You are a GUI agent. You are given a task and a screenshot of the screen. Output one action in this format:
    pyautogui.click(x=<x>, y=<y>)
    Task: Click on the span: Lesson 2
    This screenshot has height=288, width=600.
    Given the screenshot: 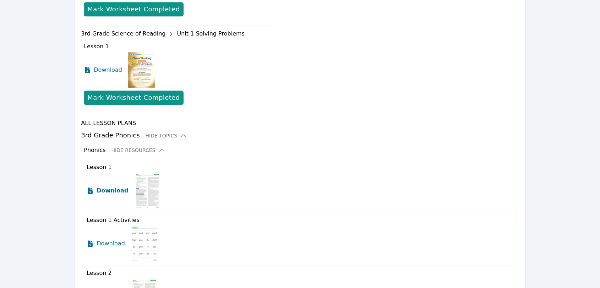 What is the action you would take?
    pyautogui.click(x=99, y=273)
    